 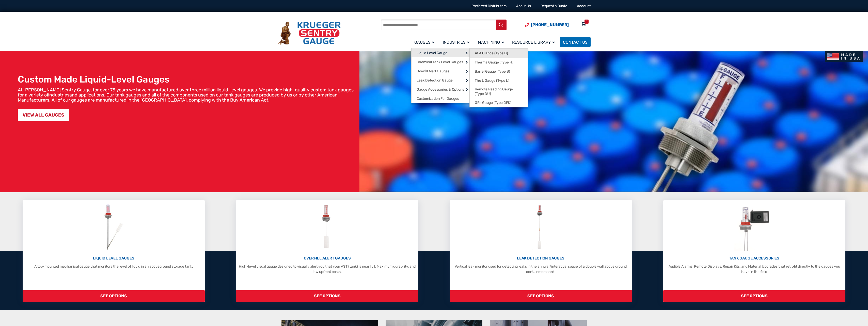 What do you see at coordinates (754, 251) in the screenshot?
I see `a: Tank Gauge Accessories TANK GAUGE ACCESSORIES Audible Alarms, Remote Displays, Repair Kits, and M...` at bounding box center [754, 251].